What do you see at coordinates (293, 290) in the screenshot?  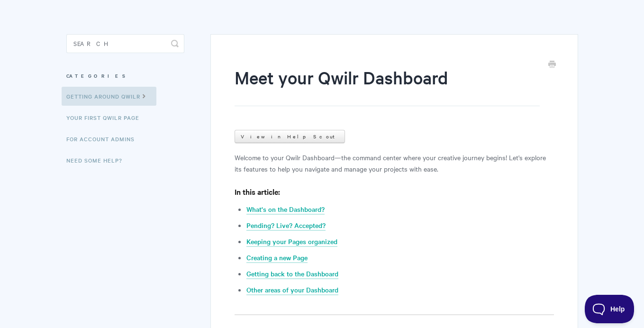 I see `a: Other areas of your Dashboard` at bounding box center [293, 290].